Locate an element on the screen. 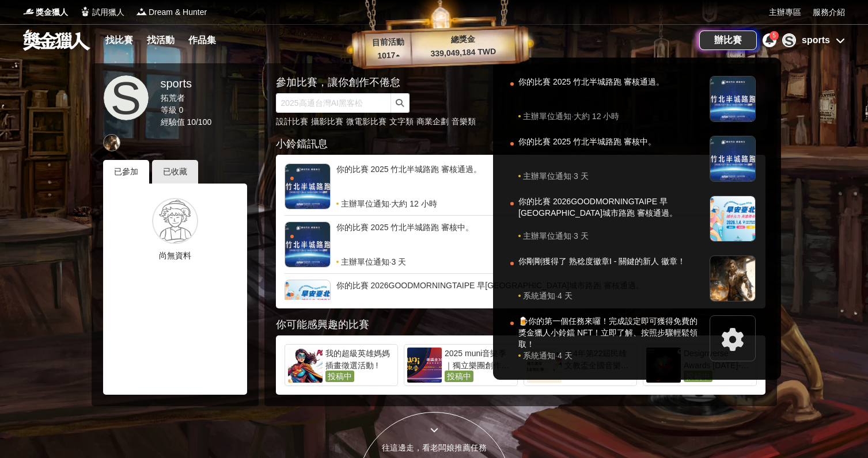 This screenshot has width=868, height=458. span: 大約 12 小時 is located at coordinates (596, 116).